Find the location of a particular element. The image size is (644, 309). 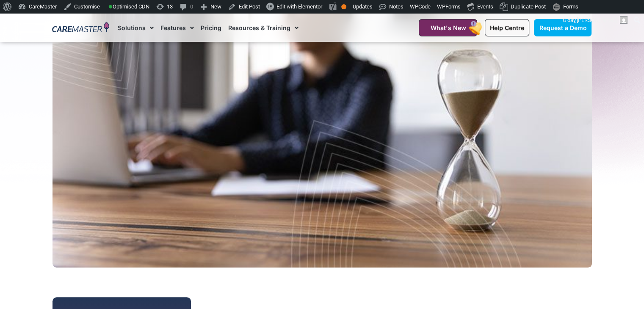

a: What's New is located at coordinates (448, 28).